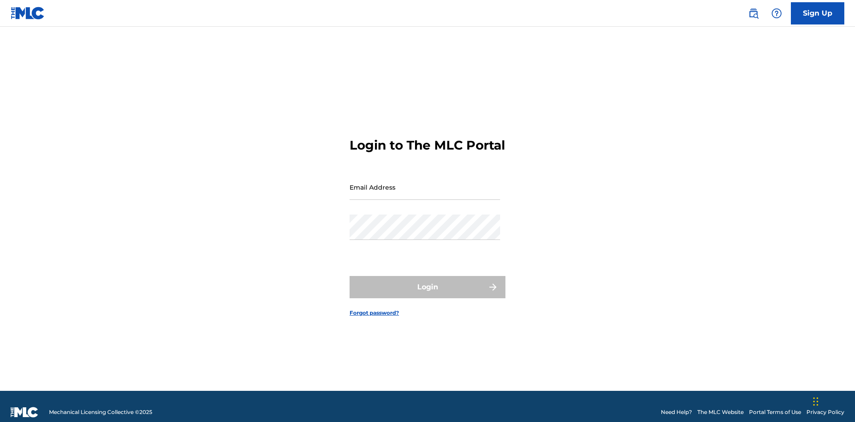 Image resolution: width=855 pixels, height=422 pixels. I want to click on a: Portal Terms of Use, so click(775, 413).